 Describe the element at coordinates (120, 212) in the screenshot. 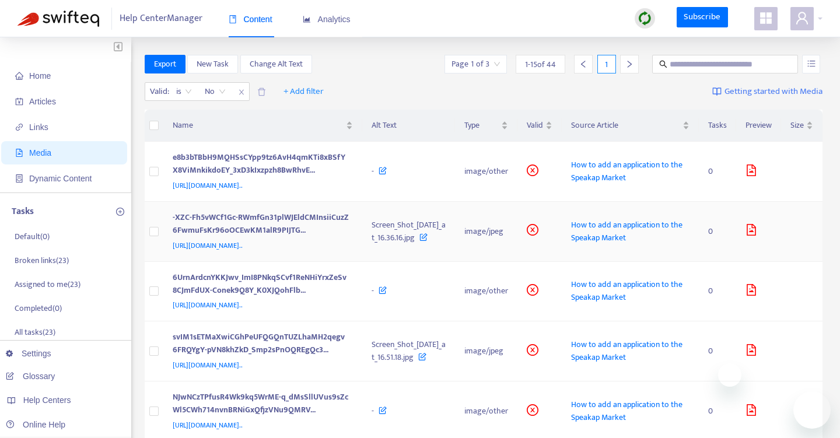

I see `span: plus-circle` at that location.